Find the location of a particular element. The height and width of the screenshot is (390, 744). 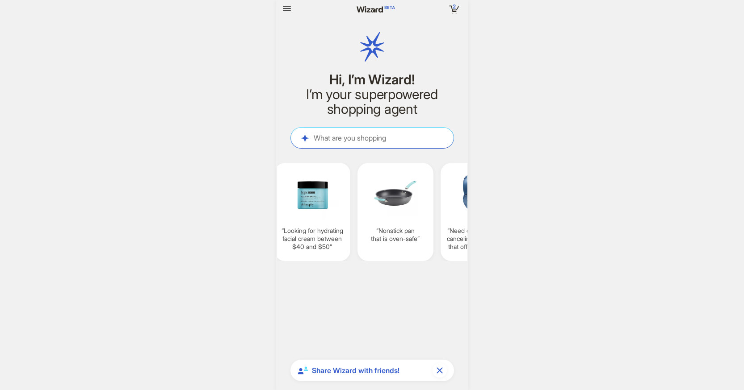

div: Nonstick pan that is oven-safe is located at coordinates (395, 212).